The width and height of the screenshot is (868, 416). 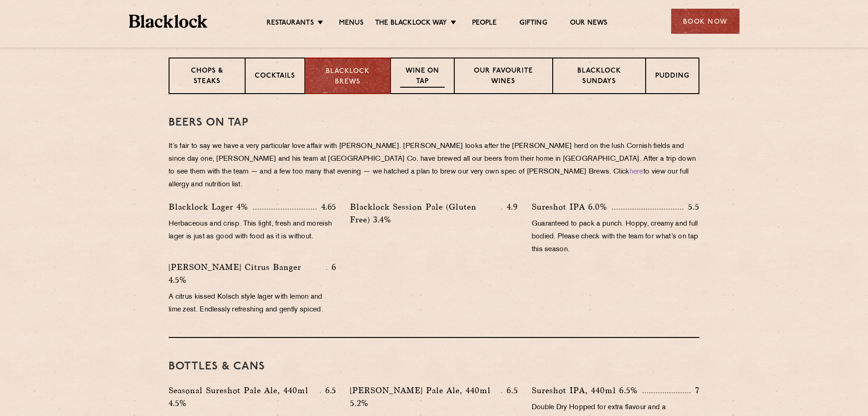 I want to click on a: here, so click(x=637, y=172).